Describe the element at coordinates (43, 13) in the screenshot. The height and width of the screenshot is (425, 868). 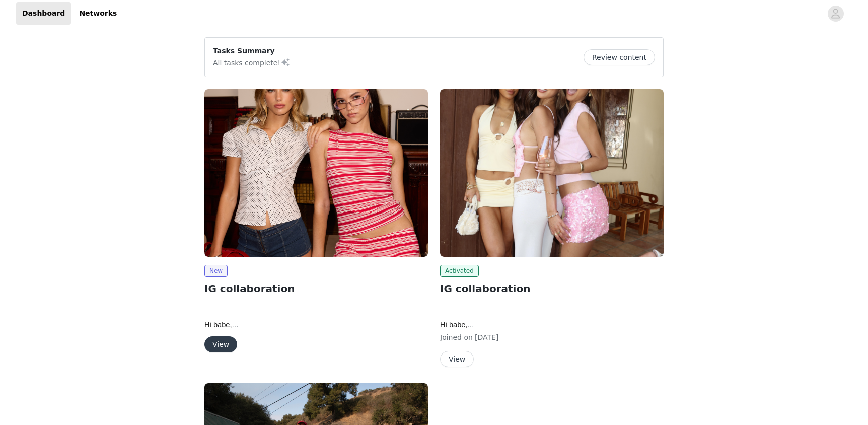
I see `a: Dashboard` at that location.